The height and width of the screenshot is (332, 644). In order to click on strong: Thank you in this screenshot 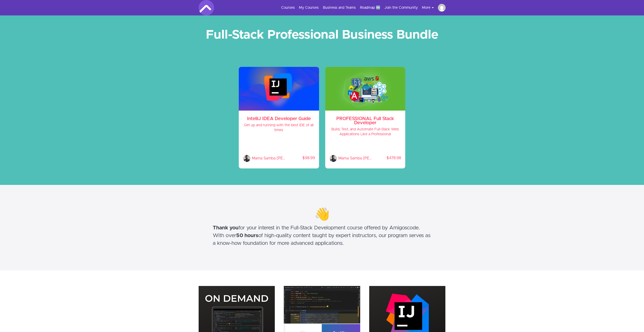, I will do `click(226, 228)`.